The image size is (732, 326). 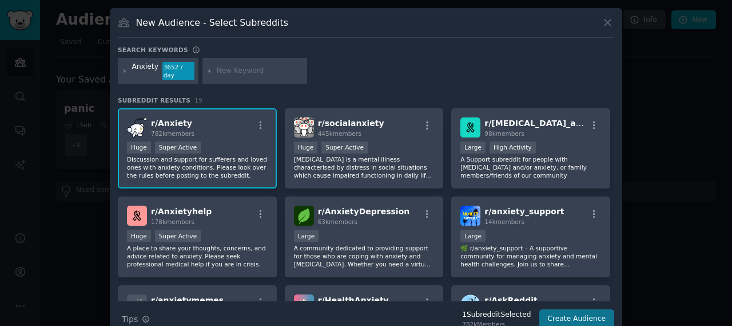 I want to click on input: New Keyword, so click(x=260, y=71).